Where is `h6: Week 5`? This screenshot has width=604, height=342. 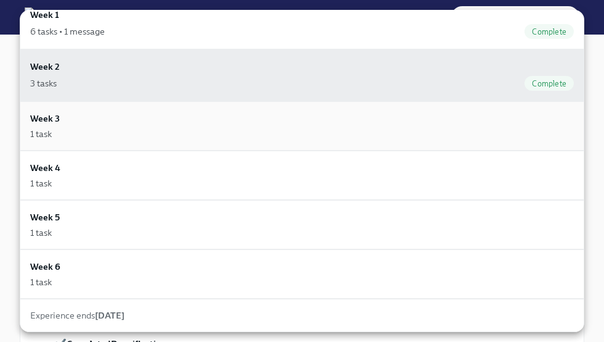
h6: Week 5 is located at coordinates (45, 217).